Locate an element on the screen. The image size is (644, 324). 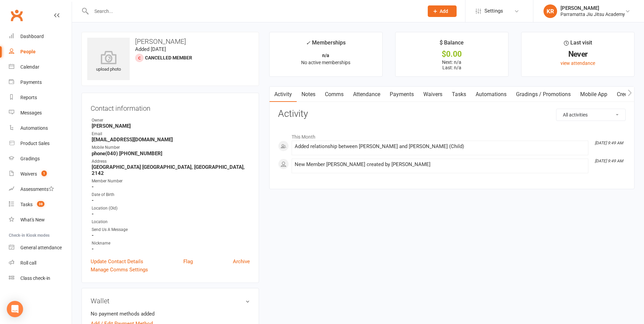
a: Gradings / Promotions is located at coordinates (543, 95).